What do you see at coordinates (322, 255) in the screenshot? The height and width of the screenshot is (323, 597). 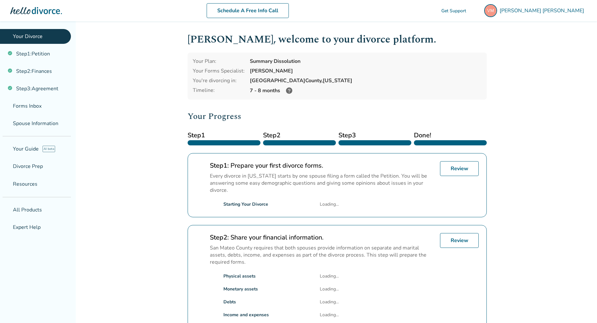 I see `p: San Mateo County requires that both spouses provide information on separate and marital assets, d...` at bounding box center [322, 255].